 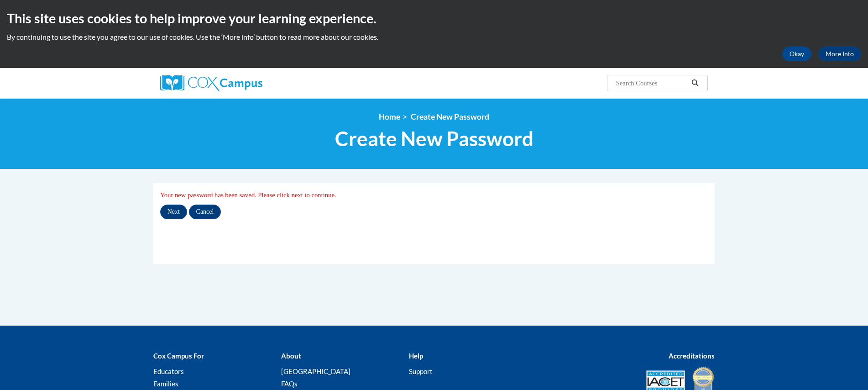 What do you see at coordinates (434, 18) in the screenshot?
I see `h2: This site uses cookies to help improve your learning experience.` at bounding box center [434, 18].